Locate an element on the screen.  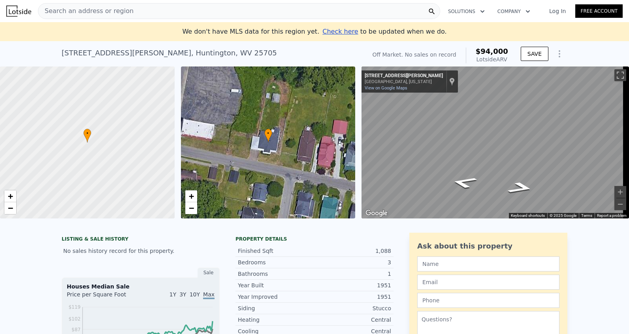
div: Ask about this property is located at coordinates (489, 246).